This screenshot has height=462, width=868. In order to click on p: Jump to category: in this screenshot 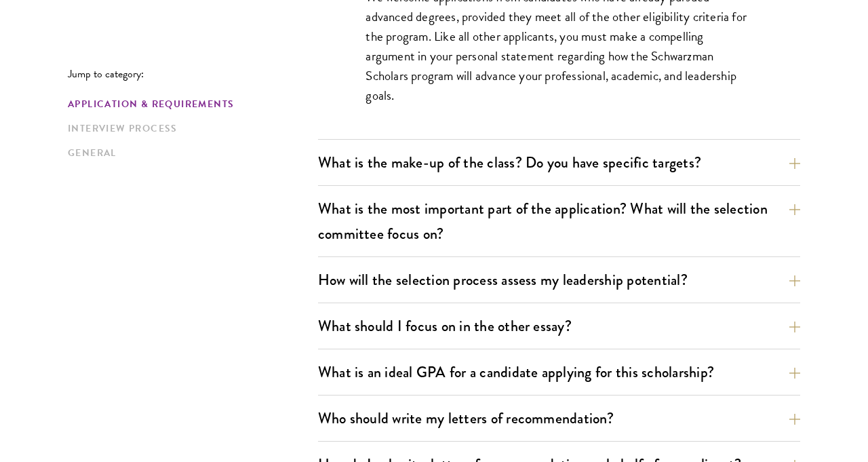, I will do `click(193, 74)`.